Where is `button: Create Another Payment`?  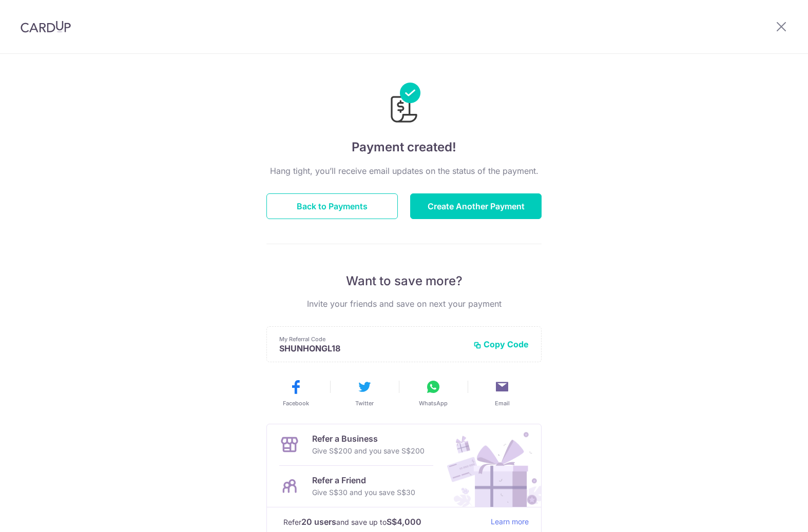
button: Create Another Payment is located at coordinates (475, 206).